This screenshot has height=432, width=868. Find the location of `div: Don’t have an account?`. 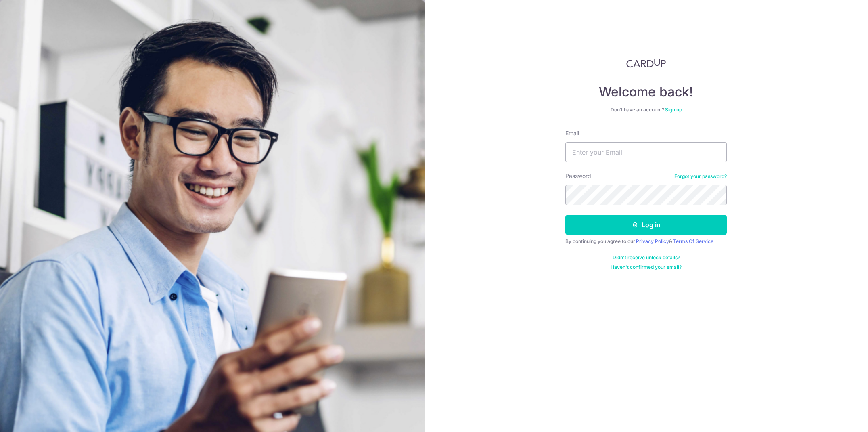

div: Don’t have an account? is located at coordinates (646, 110).